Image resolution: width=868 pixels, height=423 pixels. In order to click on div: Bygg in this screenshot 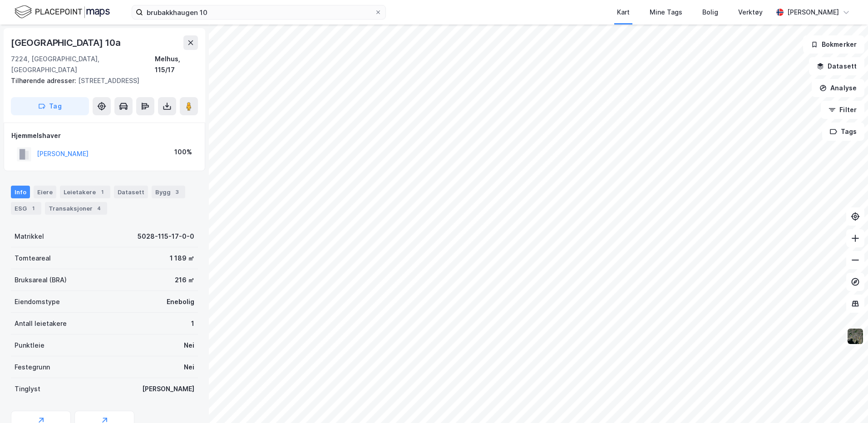, I will do `click(168, 192)`.